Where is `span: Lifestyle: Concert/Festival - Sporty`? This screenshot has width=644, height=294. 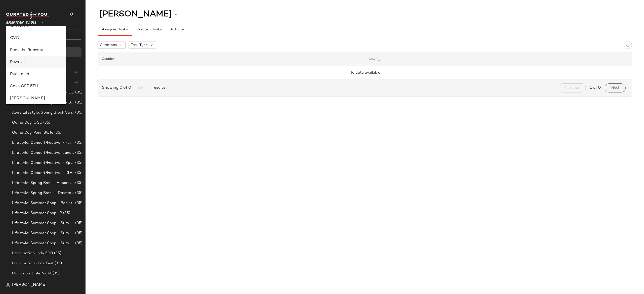 span: Lifestyle: Concert/Festival - Sporty is located at coordinates (43, 163).